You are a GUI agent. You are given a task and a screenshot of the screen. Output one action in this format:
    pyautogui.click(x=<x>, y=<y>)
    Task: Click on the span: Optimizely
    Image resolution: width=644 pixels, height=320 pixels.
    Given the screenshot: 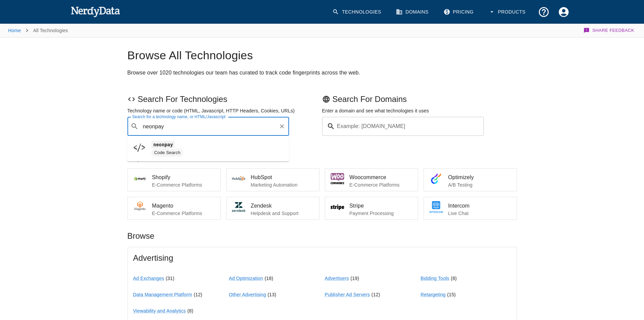 What is the action you would take?
    pyautogui.click(x=480, y=177)
    